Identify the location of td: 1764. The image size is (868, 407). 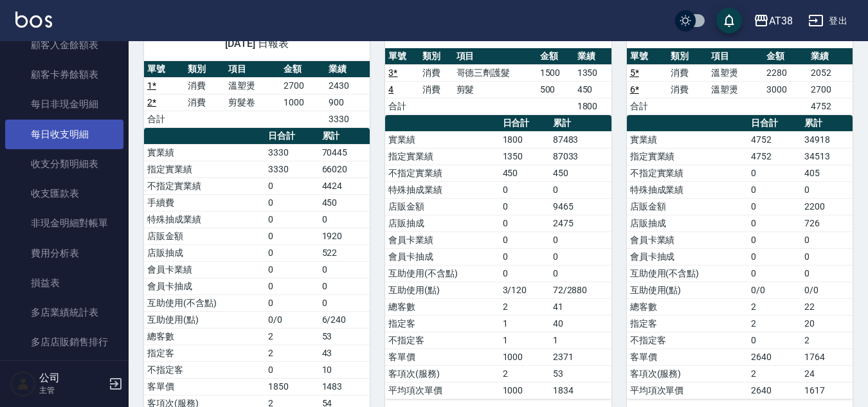
(827, 357).